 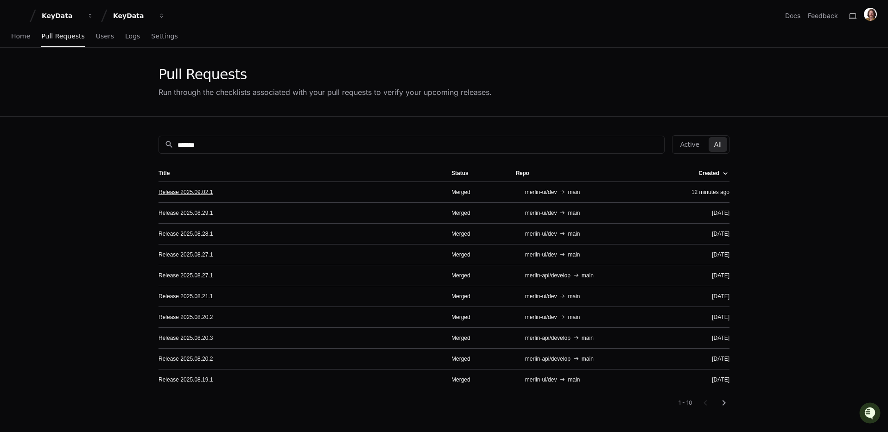 What do you see at coordinates (28, 77) in the screenshot?
I see `img: 8294786374016_798e290d9caffa94fd1d_72.jpg` at bounding box center [28, 77].